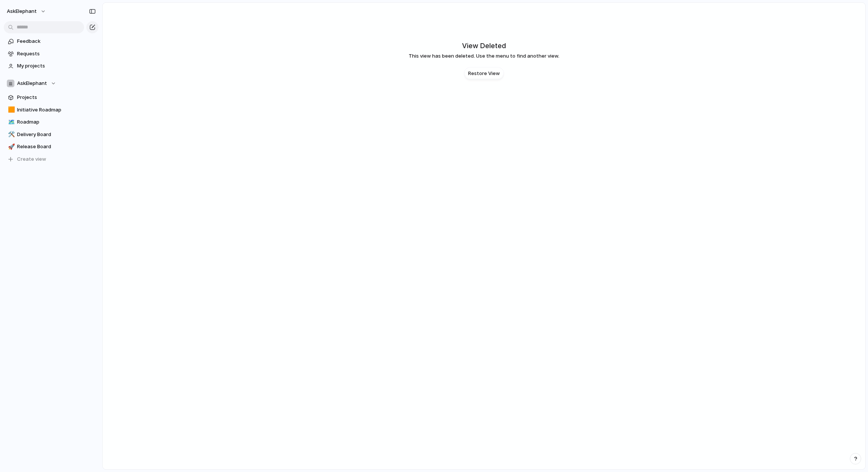 This screenshot has height=472, width=868. I want to click on button: Restore View, so click(484, 73).